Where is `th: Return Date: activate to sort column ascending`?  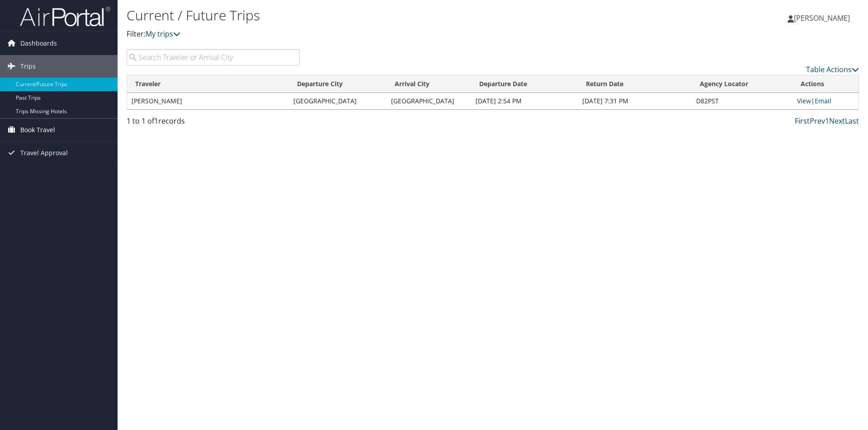 th: Return Date: activate to sort column ascending is located at coordinates (635, 84).